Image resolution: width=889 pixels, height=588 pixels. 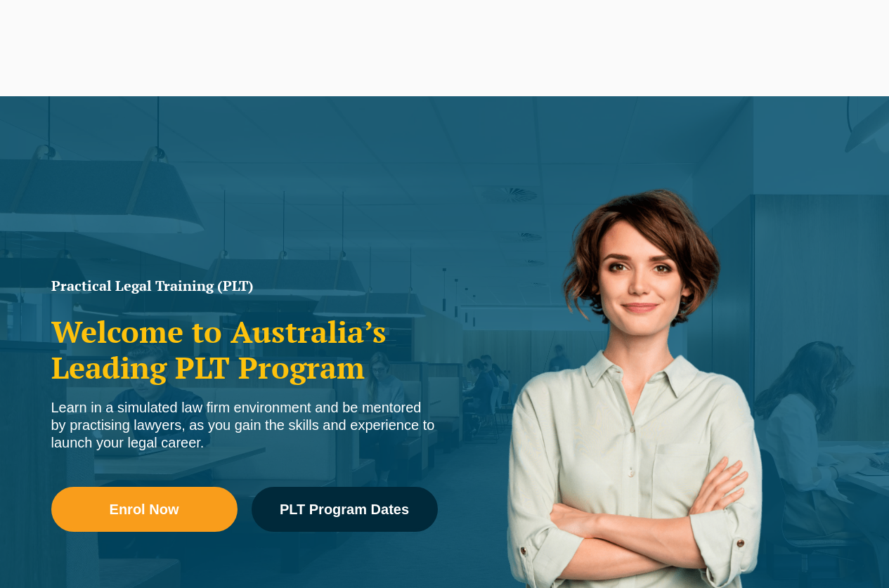 What do you see at coordinates (245, 286) in the screenshot?
I see `h1: Practical Legal Training (PLT)` at bounding box center [245, 286].